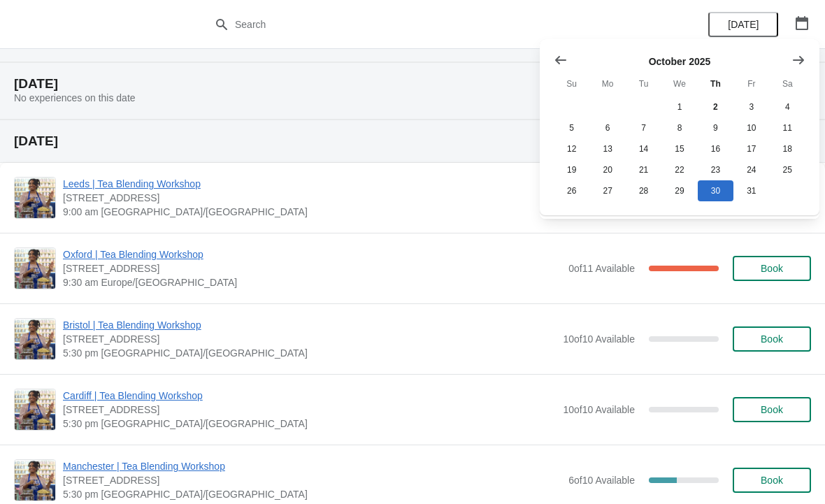  Describe the element at coordinates (606, 84) in the screenshot. I see `th: Monday` at that location.